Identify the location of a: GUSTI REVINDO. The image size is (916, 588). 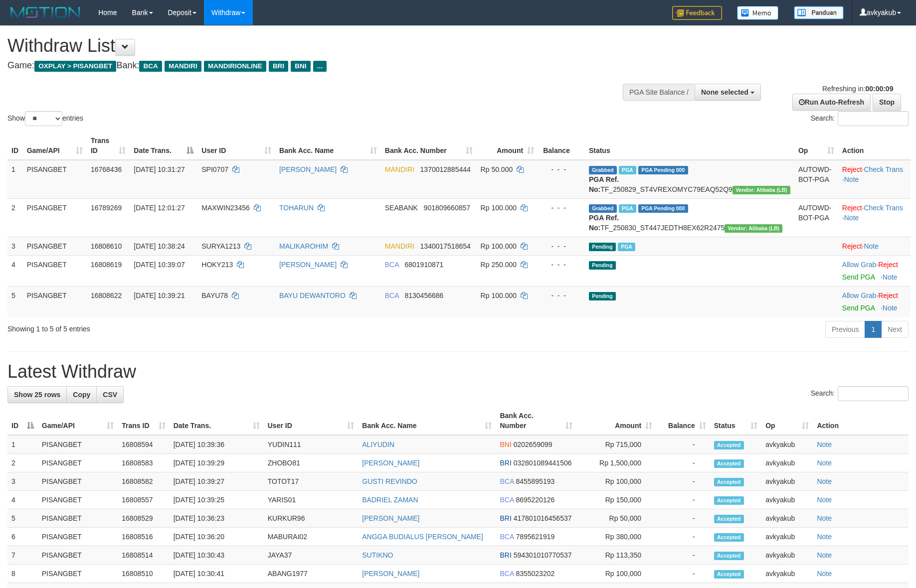
(389, 482).